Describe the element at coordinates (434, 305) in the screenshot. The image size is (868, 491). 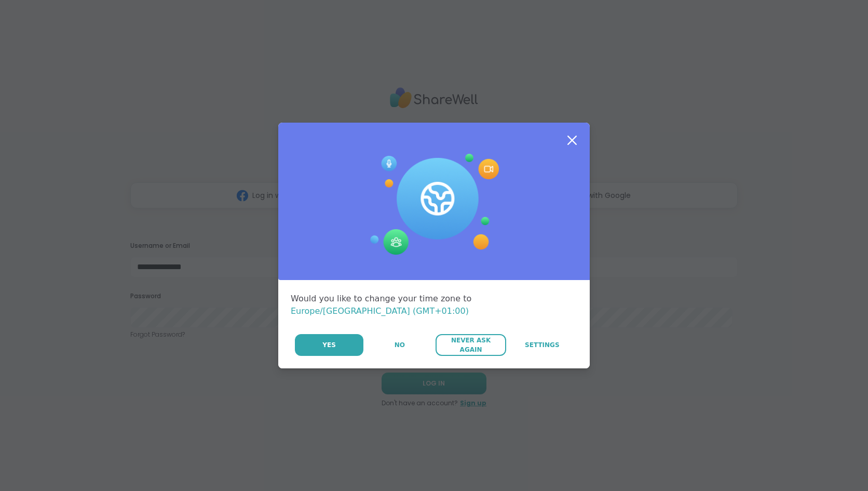
I see `div: Would you like to change your time zone to` at that location.